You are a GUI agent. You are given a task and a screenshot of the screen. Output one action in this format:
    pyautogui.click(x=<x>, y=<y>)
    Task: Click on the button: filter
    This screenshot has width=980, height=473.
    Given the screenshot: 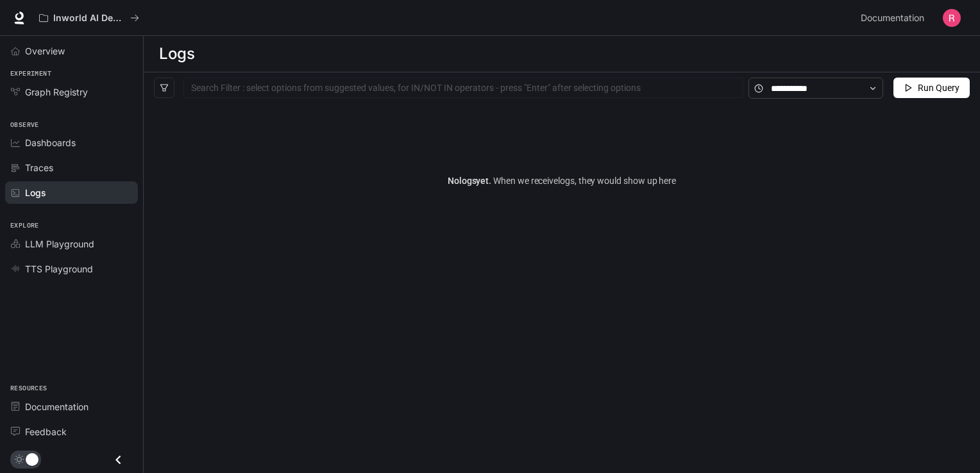 What is the action you would take?
    pyautogui.click(x=164, y=88)
    